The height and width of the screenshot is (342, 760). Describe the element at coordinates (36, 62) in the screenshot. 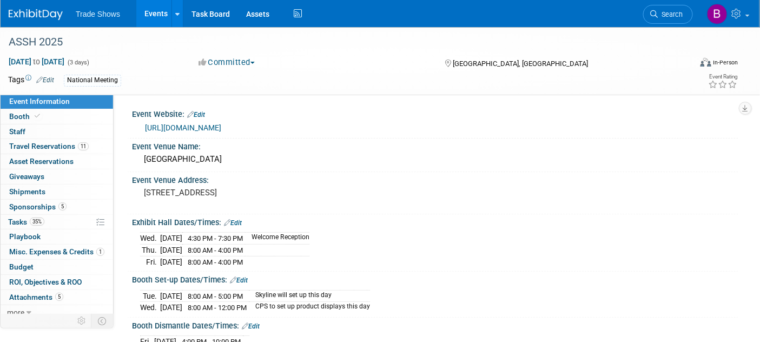

I see `span: to` at that location.